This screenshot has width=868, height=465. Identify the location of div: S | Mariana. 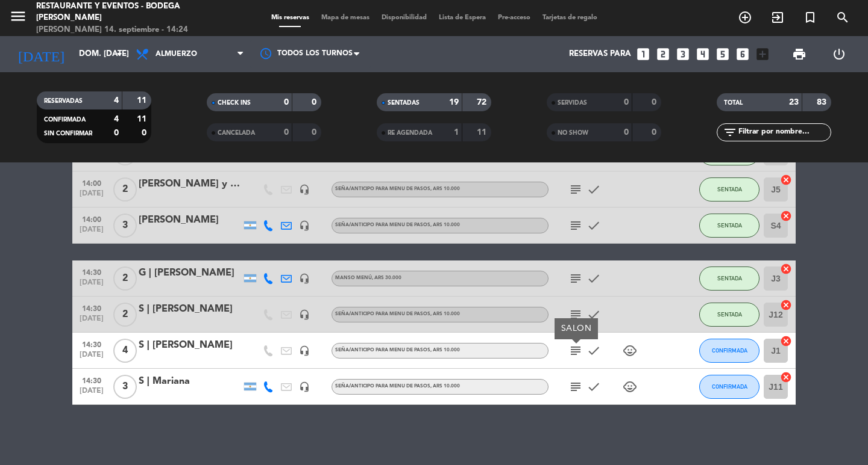
(190, 382).